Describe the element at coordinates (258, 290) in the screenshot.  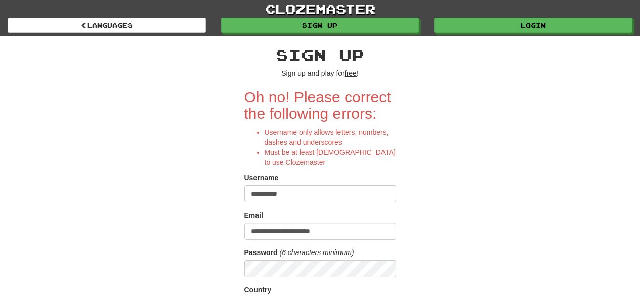
I see `label: Country` at that location.